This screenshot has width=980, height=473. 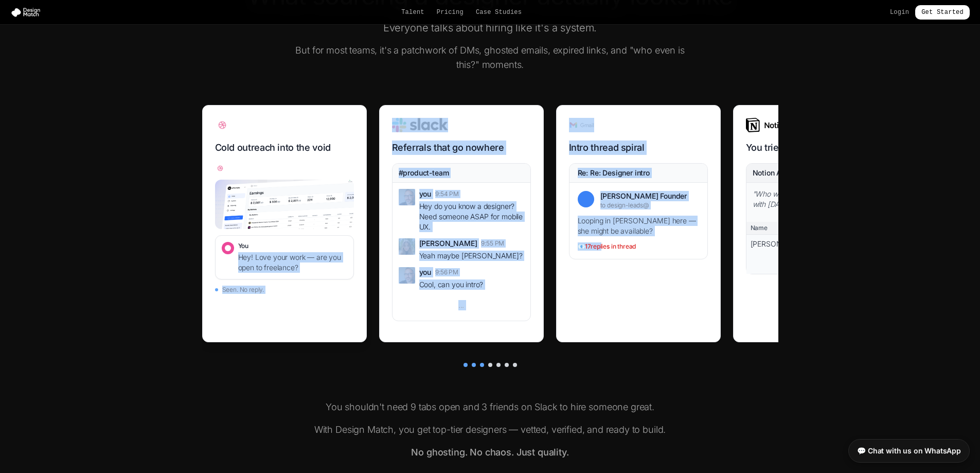 What do you see at coordinates (450, 12) in the screenshot?
I see `a: Pricing` at bounding box center [450, 12].